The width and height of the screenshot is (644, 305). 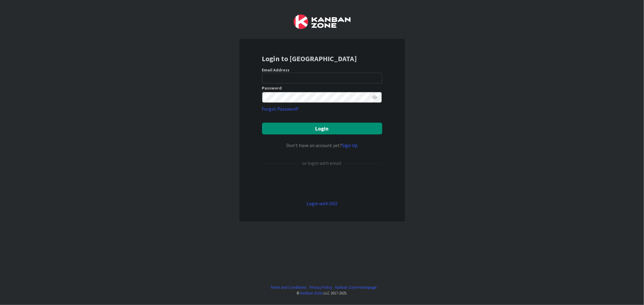 I want to click on label: Email Address, so click(x=276, y=70).